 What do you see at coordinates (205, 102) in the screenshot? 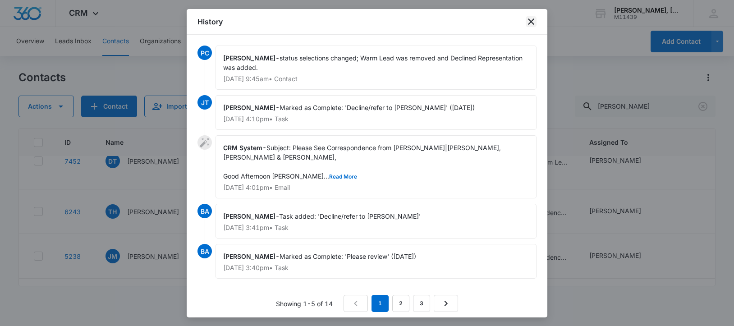
I see `span: JT` at bounding box center [205, 102].